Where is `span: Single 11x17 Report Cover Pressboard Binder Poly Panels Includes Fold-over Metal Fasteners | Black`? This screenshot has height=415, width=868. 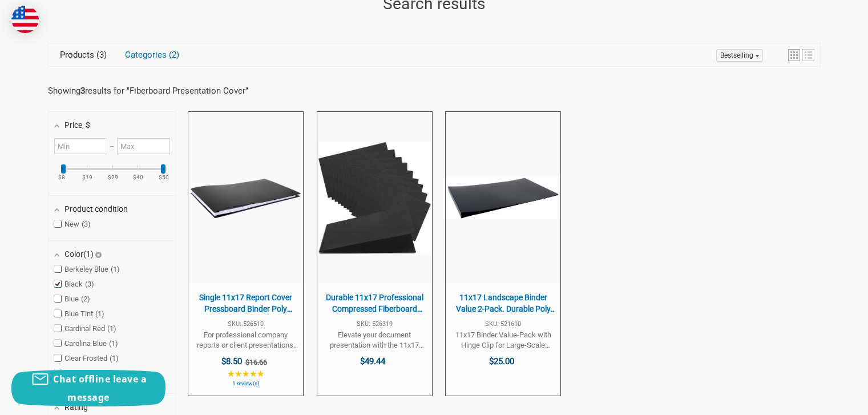 span: Single 11x17 Report Cover Pressboard Binder Poly Panels Includes Fold-over Metal Fasteners | Black is located at coordinates (246, 304).